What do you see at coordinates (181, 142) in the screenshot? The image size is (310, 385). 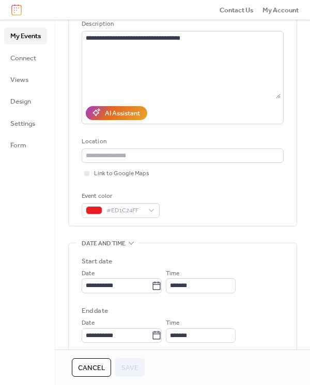 I see `div: Location` at bounding box center [181, 142].